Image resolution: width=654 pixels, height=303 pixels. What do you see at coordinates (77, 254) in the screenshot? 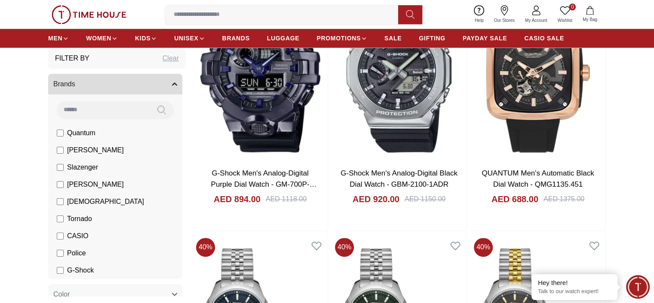
I see `span: Police` at bounding box center [77, 254].